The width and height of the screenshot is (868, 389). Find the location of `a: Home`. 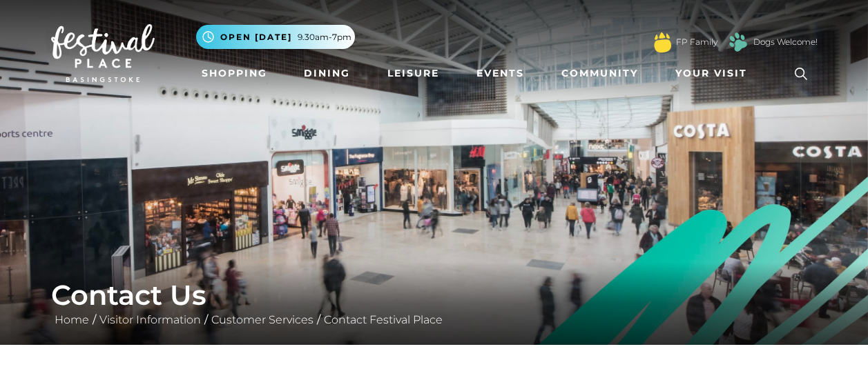

a: Home is located at coordinates (72, 320).